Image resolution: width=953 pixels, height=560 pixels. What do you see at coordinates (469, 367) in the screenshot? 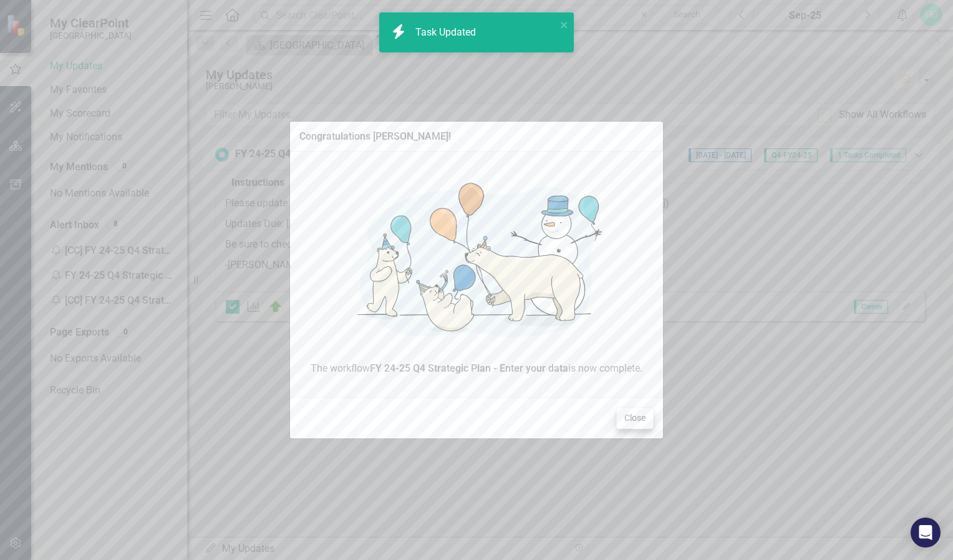
I see `strong: FY 24-25 Q4 Strategic Plan - Enter your data` at bounding box center [469, 367].